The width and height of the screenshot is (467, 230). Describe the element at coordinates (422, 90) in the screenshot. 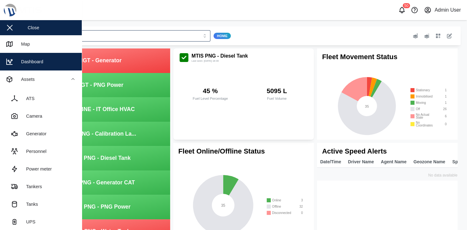

I see `div: Stationary` at that location.